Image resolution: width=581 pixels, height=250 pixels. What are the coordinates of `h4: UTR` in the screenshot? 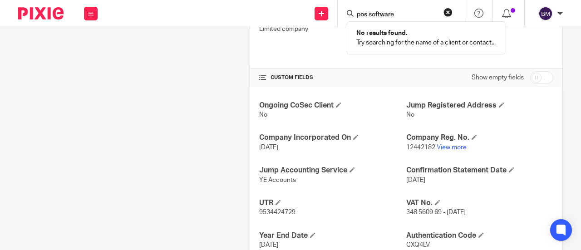 It's located at (333, 203).